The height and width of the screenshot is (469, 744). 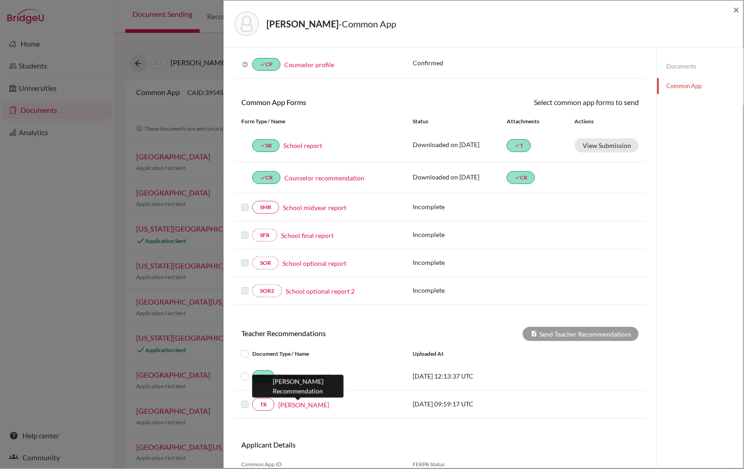 I want to click on a: School midyear report, so click(x=314, y=207).